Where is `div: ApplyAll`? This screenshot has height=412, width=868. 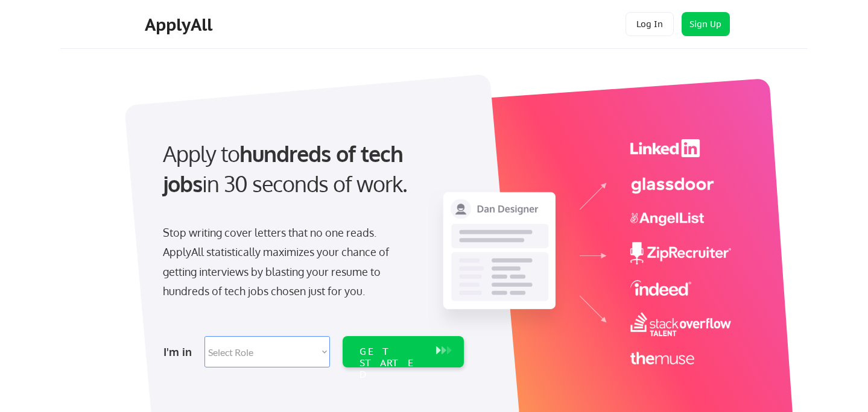 div: ApplyAll is located at coordinates (180, 24).